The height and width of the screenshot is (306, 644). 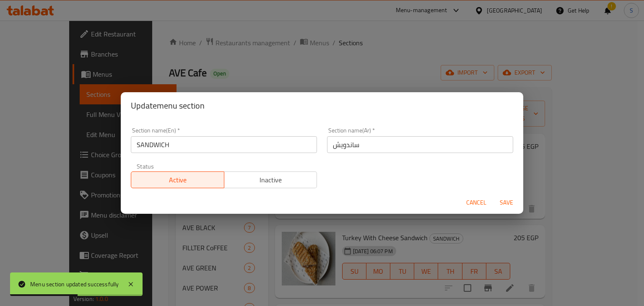 What do you see at coordinates (178, 180) in the screenshot?
I see `span: Active` at bounding box center [178, 180].